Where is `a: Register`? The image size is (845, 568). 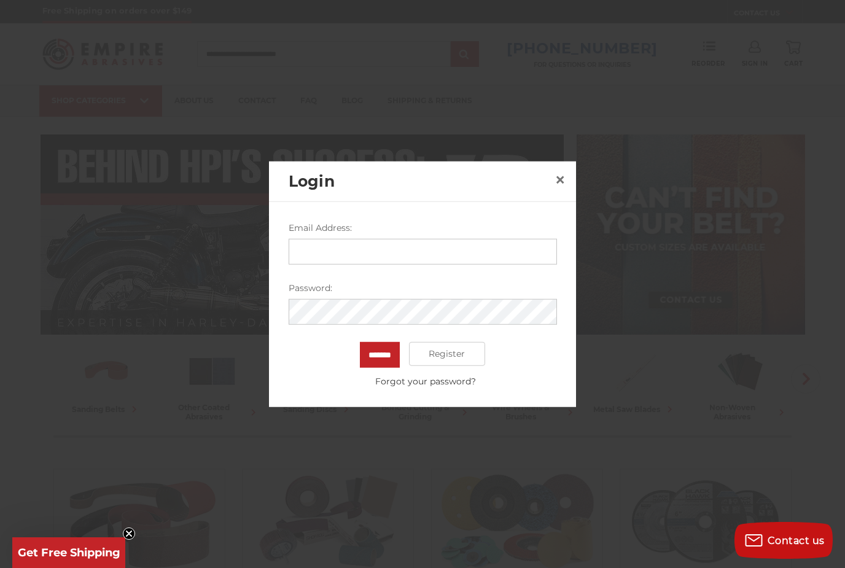 a: Register is located at coordinates (447, 354).